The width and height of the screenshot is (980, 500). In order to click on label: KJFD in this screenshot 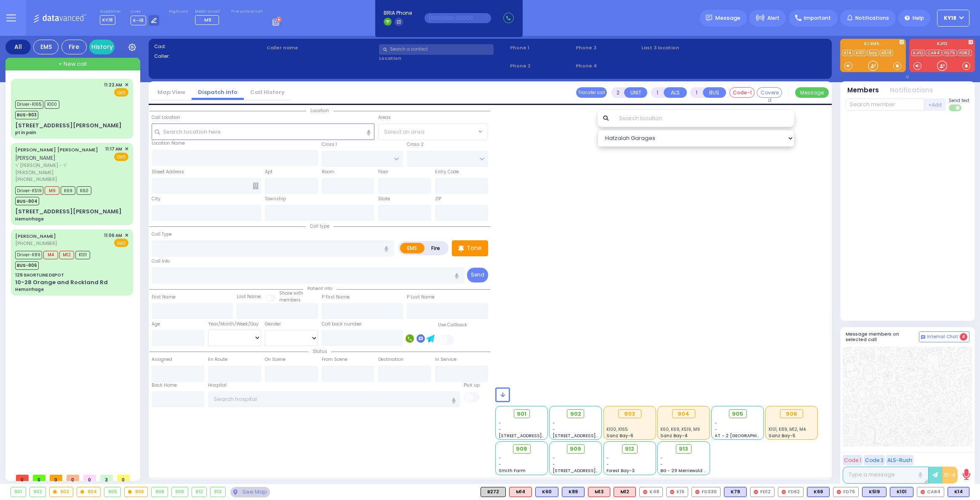, I will do `click(942, 45)`.